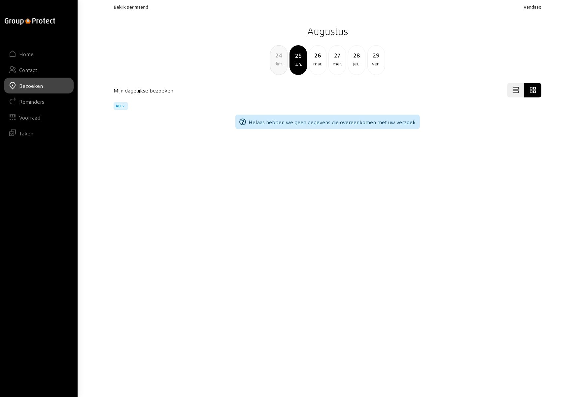 Image resolution: width=579 pixels, height=397 pixels. Describe the element at coordinates (39, 101) in the screenshot. I see `a: Reminders` at that location.